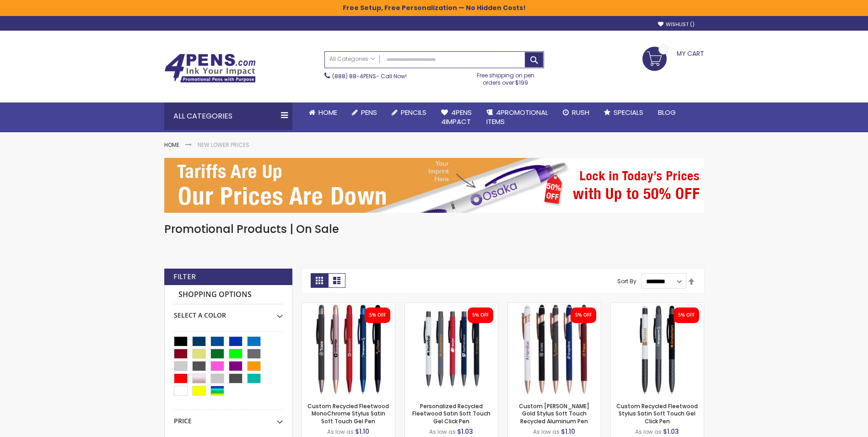 This screenshot has height=437, width=868. I want to click on strong: New Lower Prices, so click(223, 145).